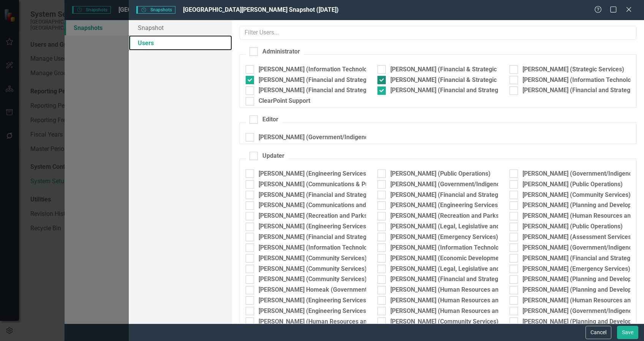 Image resolution: width=644 pixels, height=341 pixels. Describe the element at coordinates (156, 10) in the screenshot. I see `span: Snapshots` at that location.